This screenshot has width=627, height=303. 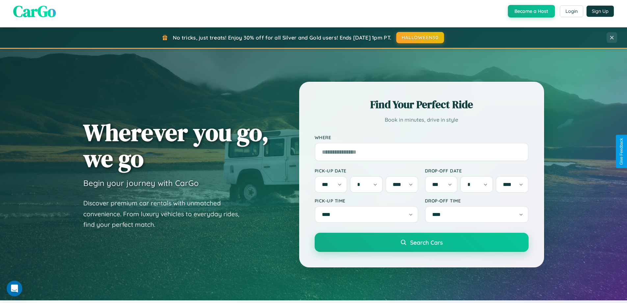 What do you see at coordinates (531, 11) in the screenshot?
I see `button: Become a Host` at bounding box center [531, 11].